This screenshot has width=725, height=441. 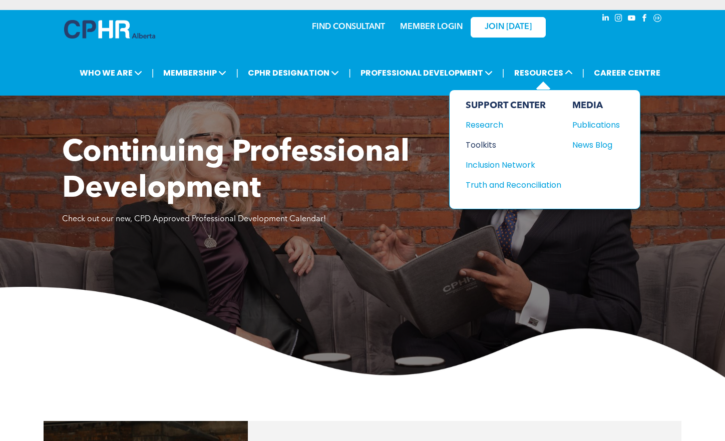 What do you see at coordinates (645, 19) in the screenshot?
I see `a: facebook` at bounding box center [645, 19].